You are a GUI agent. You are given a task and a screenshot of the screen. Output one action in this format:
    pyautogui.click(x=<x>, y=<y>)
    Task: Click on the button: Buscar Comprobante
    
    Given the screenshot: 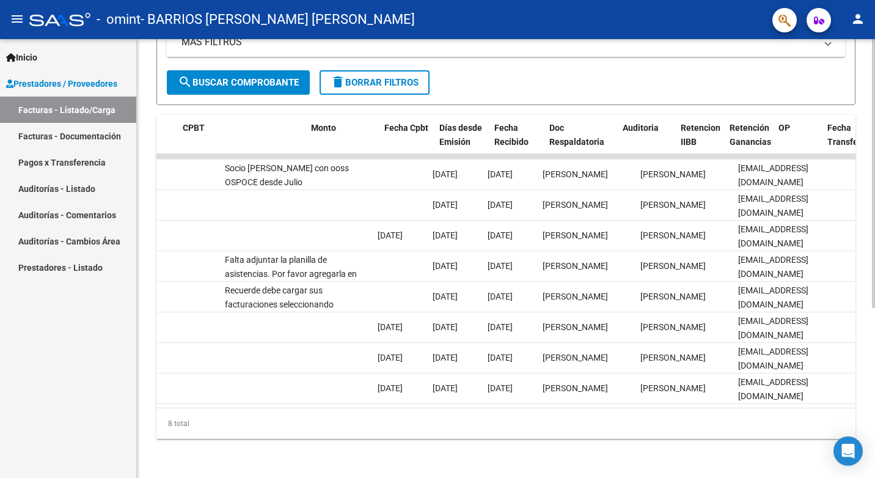 What is the action you would take?
    pyautogui.click(x=238, y=83)
    